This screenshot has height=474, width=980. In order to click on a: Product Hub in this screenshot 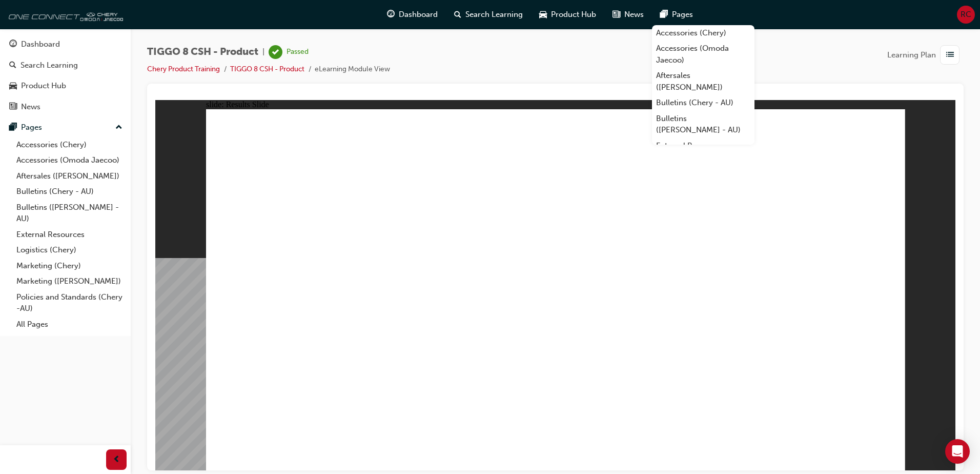, I will do `click(65, 86)`.